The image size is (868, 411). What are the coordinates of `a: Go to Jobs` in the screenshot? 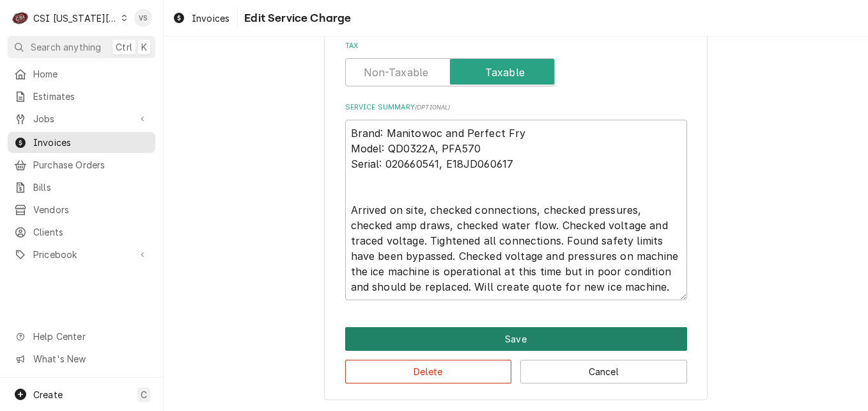 It's located at (81, 118).